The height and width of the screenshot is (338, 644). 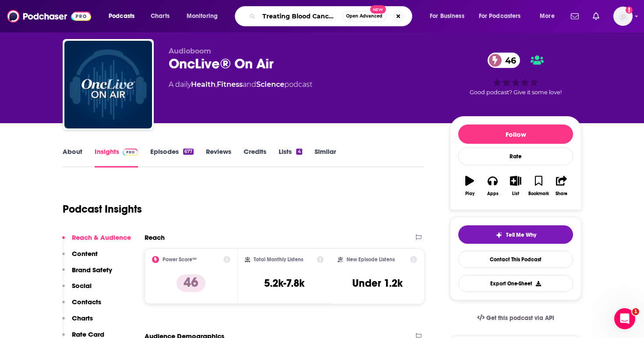 I want to click on input: Search podcasts, credits, & more..., so click(x=300, y=16).